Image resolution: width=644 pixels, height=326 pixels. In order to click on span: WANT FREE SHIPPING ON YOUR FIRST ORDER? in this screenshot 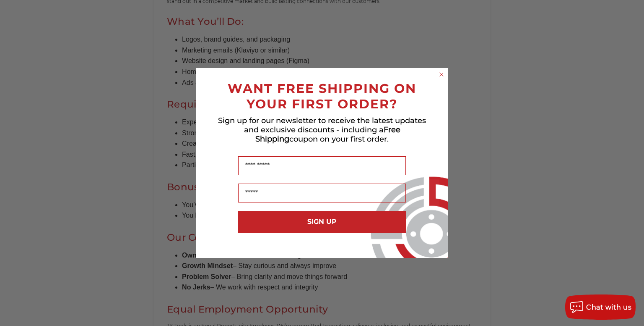, I will do `click(322, 96)`.